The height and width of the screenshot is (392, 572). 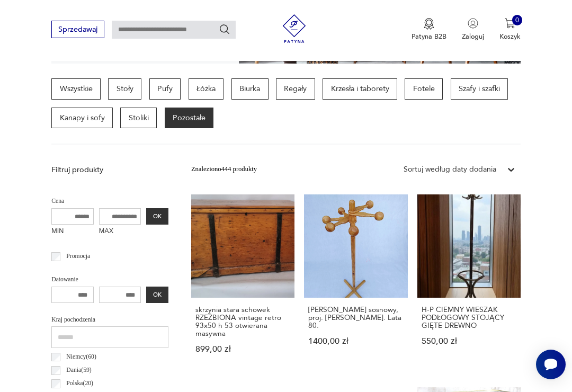 What do you see at coordinates (429, 29) in the screenshot?
I see `button: Patyna B2B` at bounding box center [429, 29].